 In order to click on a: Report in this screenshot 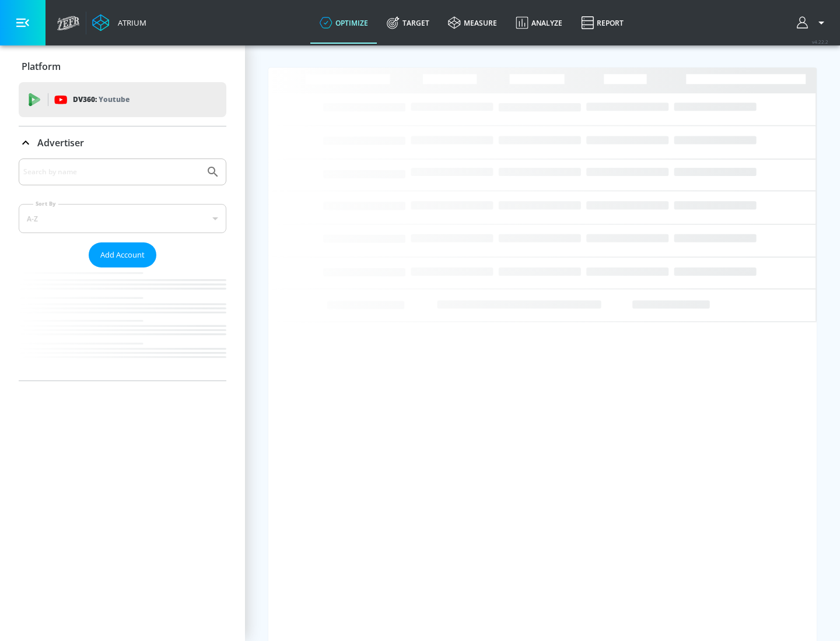, I will do `click(602, 23)`.